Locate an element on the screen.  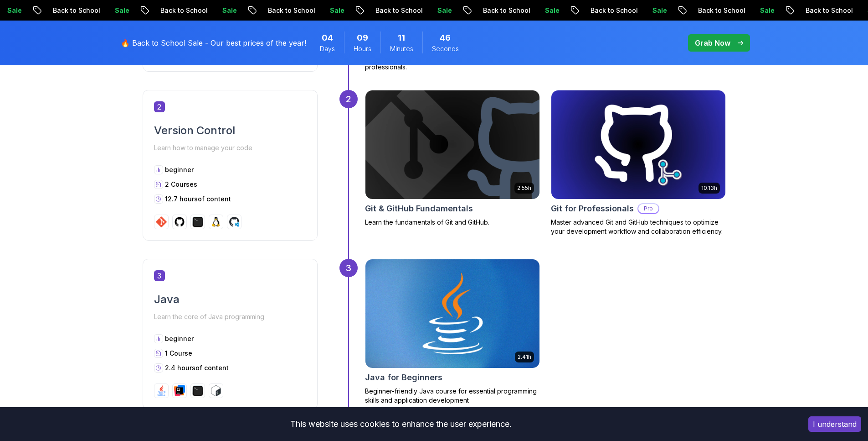
img: bash logo is located at coordinates (216, 391).